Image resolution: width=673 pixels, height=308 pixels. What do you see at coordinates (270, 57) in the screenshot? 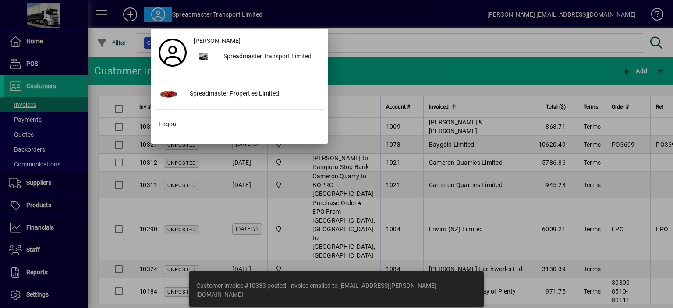
I see `div: Spreadmaster Transport Limited` at bounding box center [270, 57].